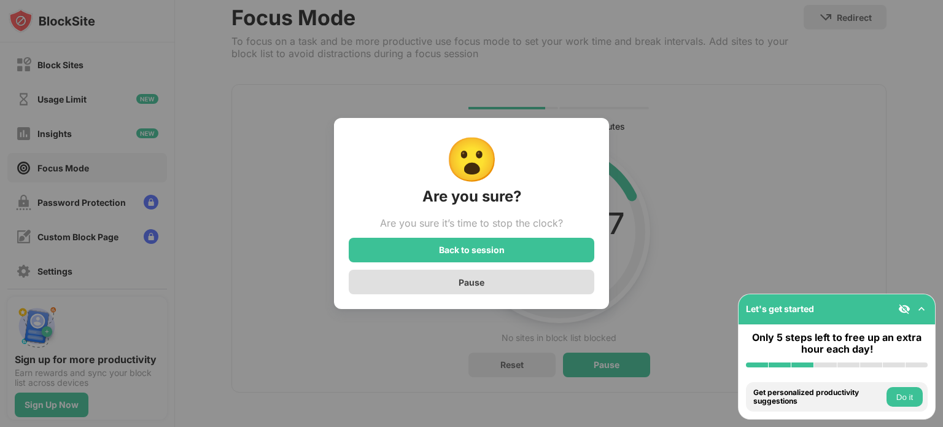 The image size is (943, 427). I want to click on div: Are you sure?, so click(471, 196).